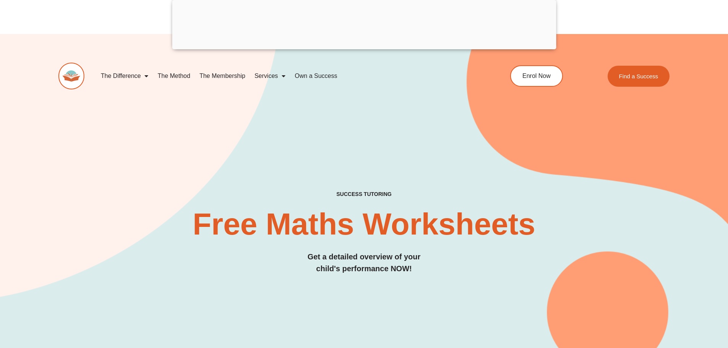 The height and width of the screenshot is (348, 728). What do you see at coordinates (270, 76) in the screenshot?
I see `a: Services` at bounding box center [270, 76].